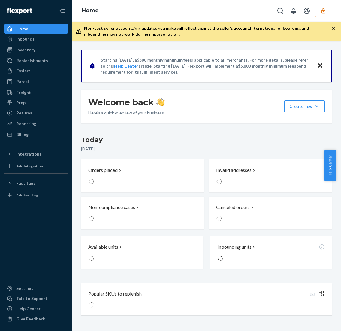  I want to click on h3: Today, so click(207, 140).